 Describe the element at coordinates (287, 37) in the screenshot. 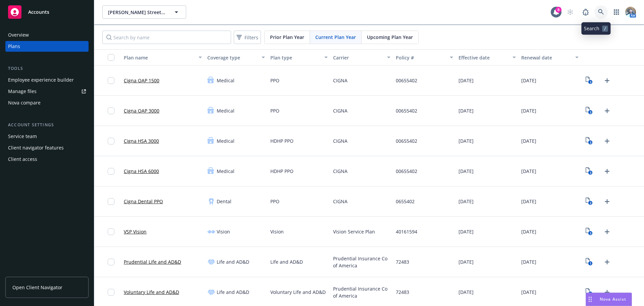

I see `span: Prior Plan Year` at that location.